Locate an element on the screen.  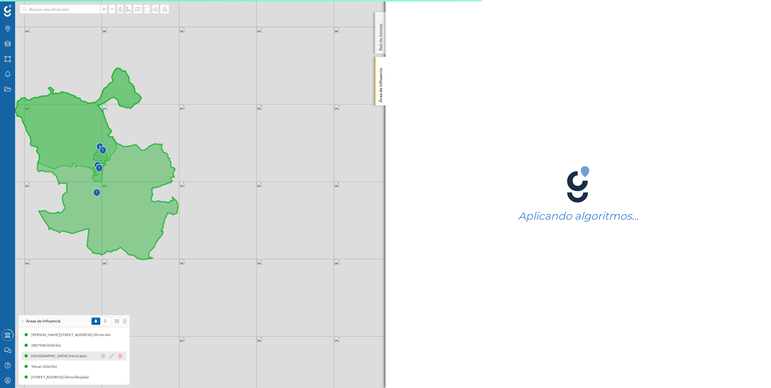
div: Tetuan (Distrito) is located at coordinates (46, 367).